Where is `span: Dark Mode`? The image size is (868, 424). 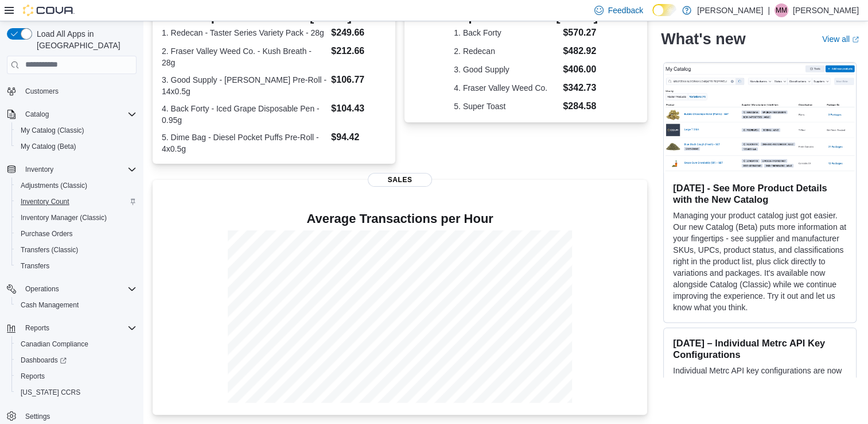
span: Dark Mode is located at coordinates (652, 16).